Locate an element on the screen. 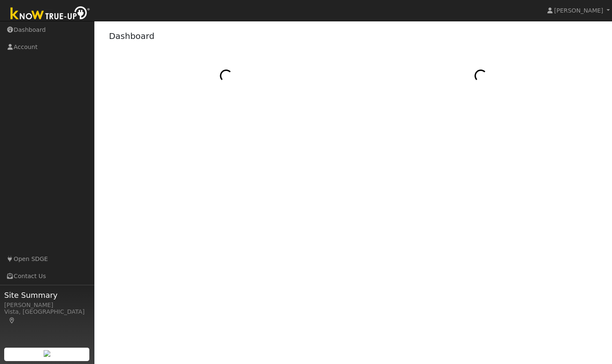 The image size is (612, 364). span: Site Summary is located at coordinates (47, 296).